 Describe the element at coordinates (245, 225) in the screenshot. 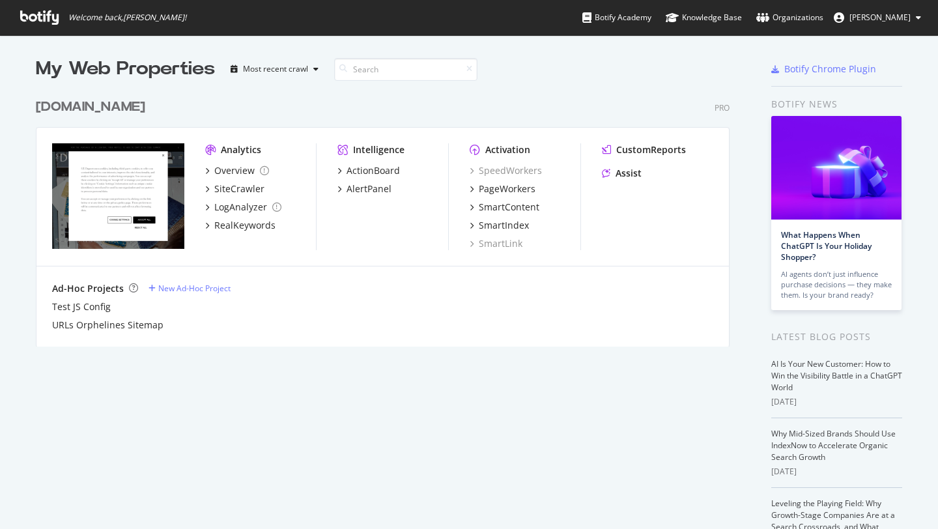

I see `div: RealKeywords` at that location.